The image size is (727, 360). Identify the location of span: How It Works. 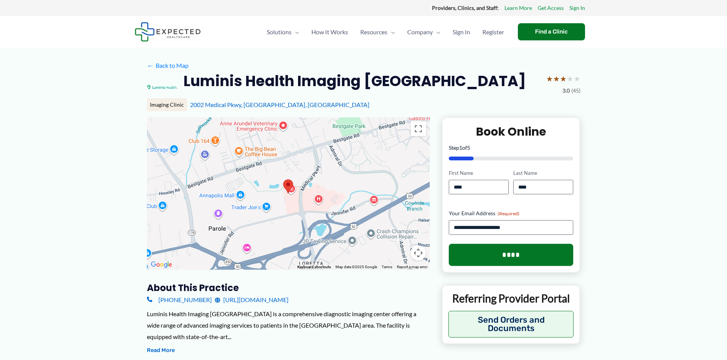
(330, 32).